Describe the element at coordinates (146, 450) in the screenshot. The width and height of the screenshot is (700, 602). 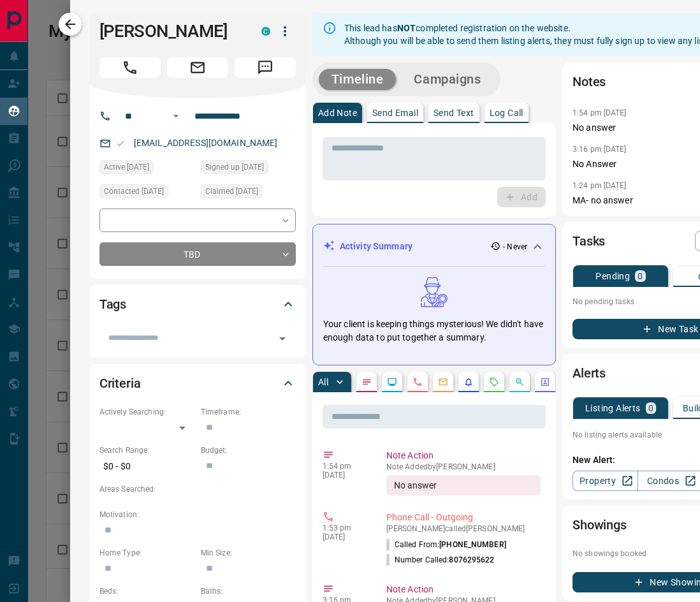
I see `p: Search Range:` at that location.